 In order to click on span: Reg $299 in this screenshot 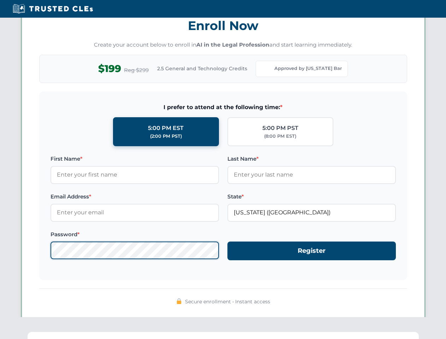, I will do `click(136, 70)`.